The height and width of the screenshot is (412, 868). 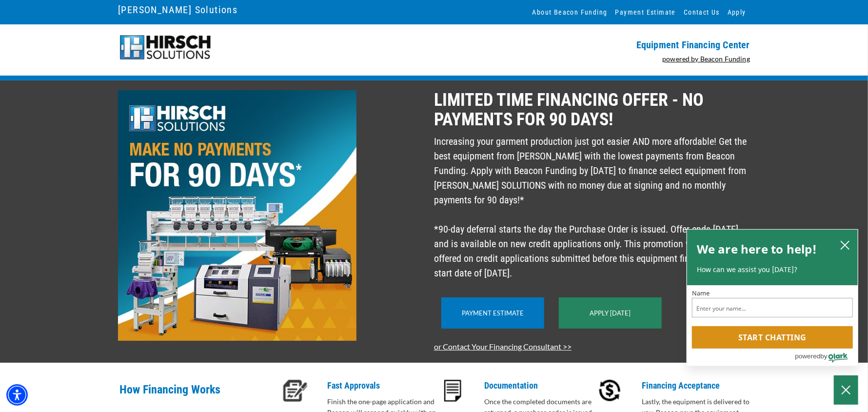 What do you see at coordinates (592, 207) in the screenshot?
I see `p: Increasing your garment production just got easier AND more affordable! Get the best equipment fr...` at bounding box center [592, 207].